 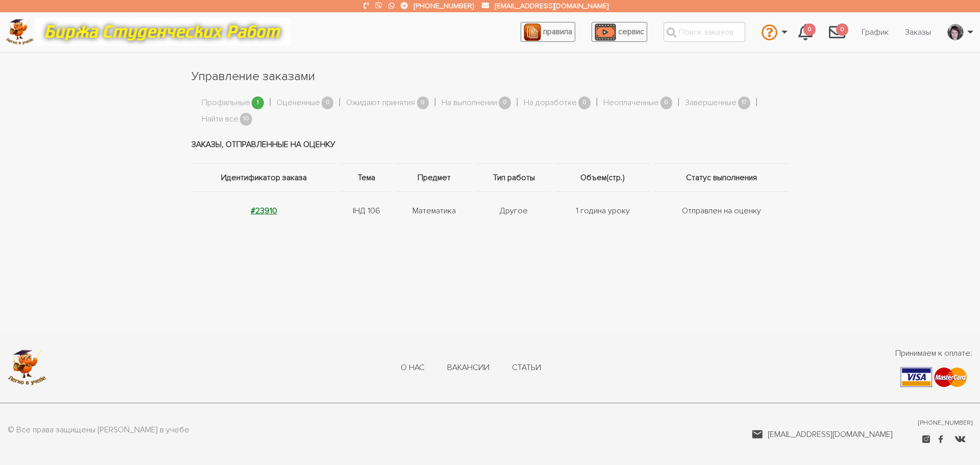 I want to click on th: Тема, so click(x=366, y=177).